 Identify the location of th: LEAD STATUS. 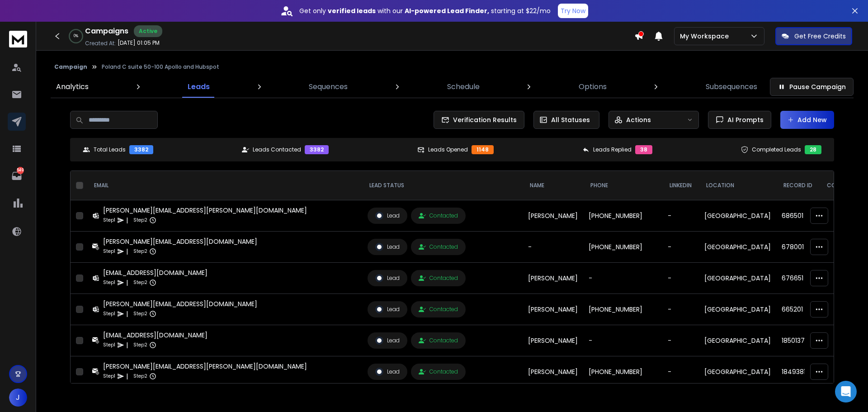
(442, 186).